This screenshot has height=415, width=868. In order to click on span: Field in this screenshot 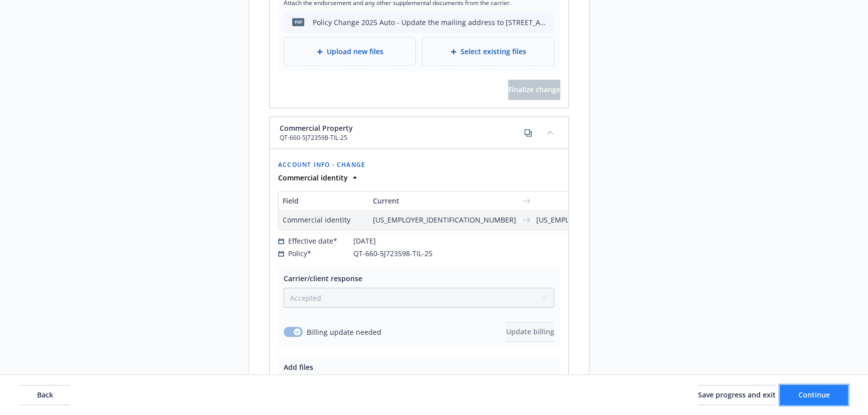, I will do `click(328, 201)`.